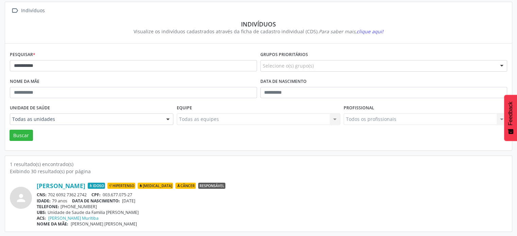  Describe the element at coordinates (272, 201) in the screenshot. I see `div: 79 anos` at that location.